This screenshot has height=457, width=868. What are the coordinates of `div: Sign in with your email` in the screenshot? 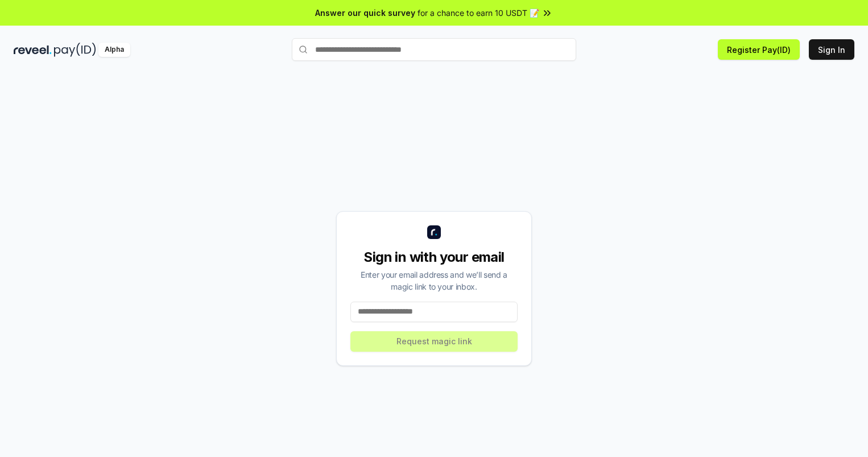 It's located at (434, 257).